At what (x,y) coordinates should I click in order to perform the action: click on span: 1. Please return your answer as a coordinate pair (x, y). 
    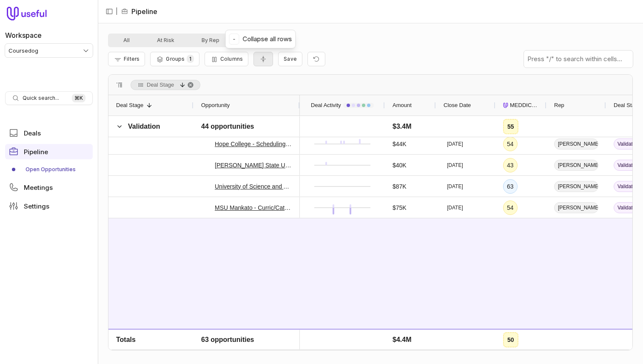
    Looking at the image, I should click on (190, 59).